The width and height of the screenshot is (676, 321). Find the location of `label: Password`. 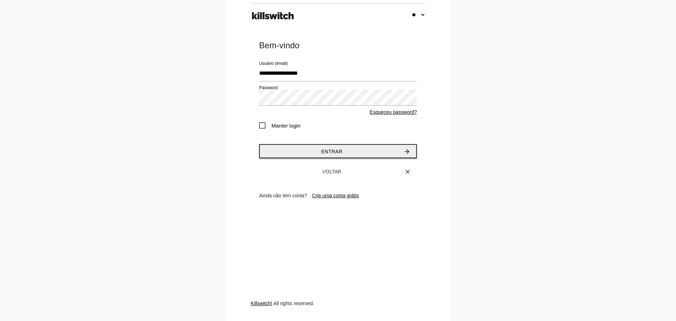

label: Password is located at coordinates (268, 88).